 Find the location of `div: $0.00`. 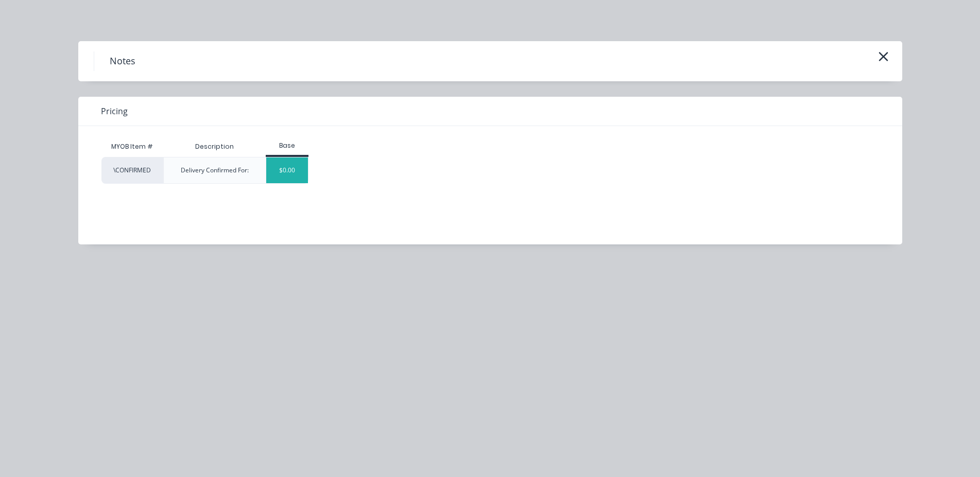

div: $0.00 is located at coordinates (286, 170).